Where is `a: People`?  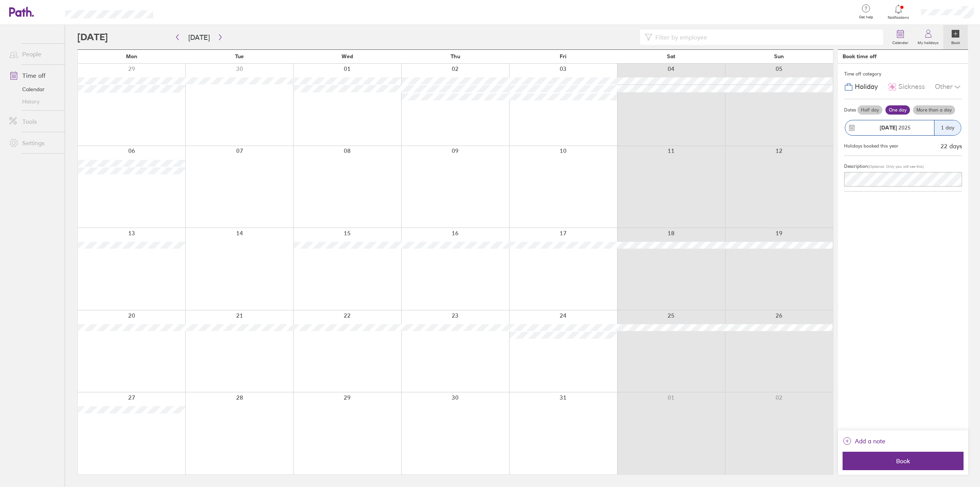 a: People is located at coordinates (34, 54).